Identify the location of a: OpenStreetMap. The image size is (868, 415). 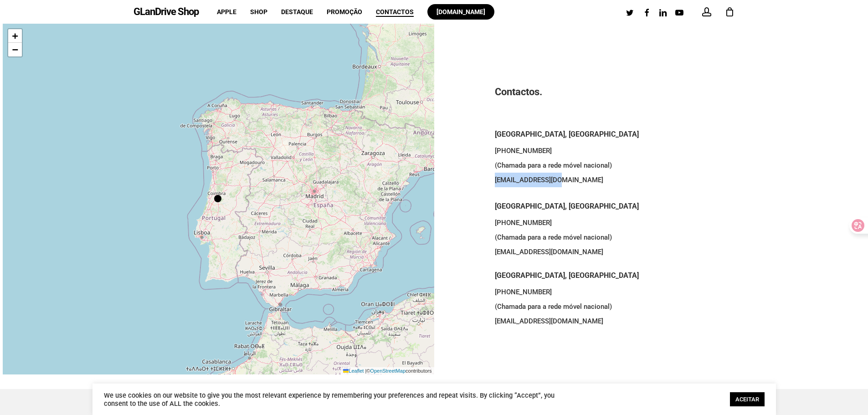
(388, 371).